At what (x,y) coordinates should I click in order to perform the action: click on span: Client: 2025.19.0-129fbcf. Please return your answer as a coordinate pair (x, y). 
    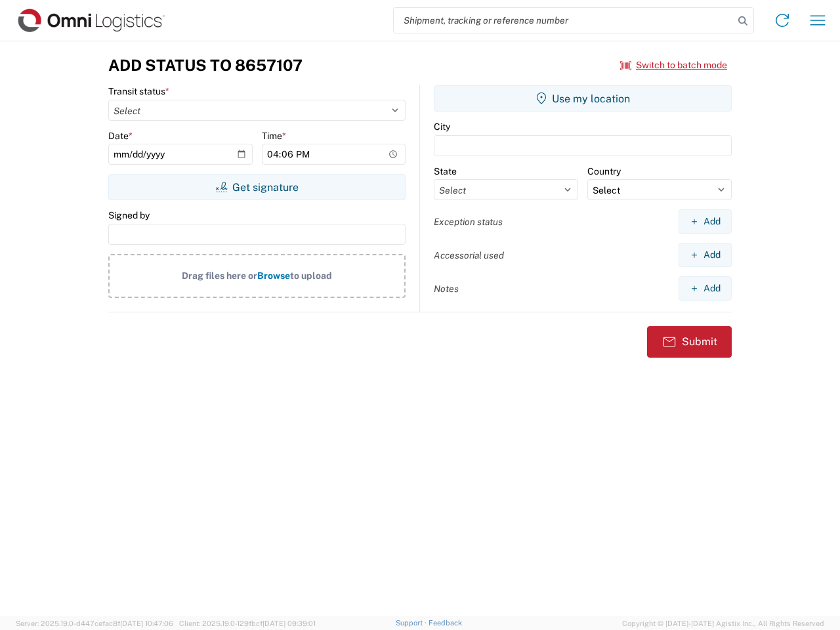
    Looking at the image, I should click on (247, 623).